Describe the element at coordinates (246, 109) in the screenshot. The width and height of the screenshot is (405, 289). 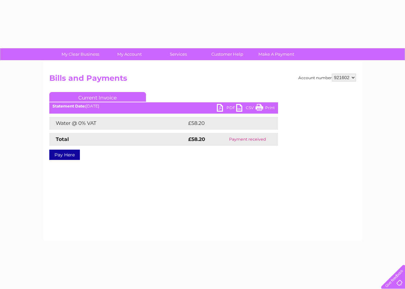
I see `a: CSV` at that location.